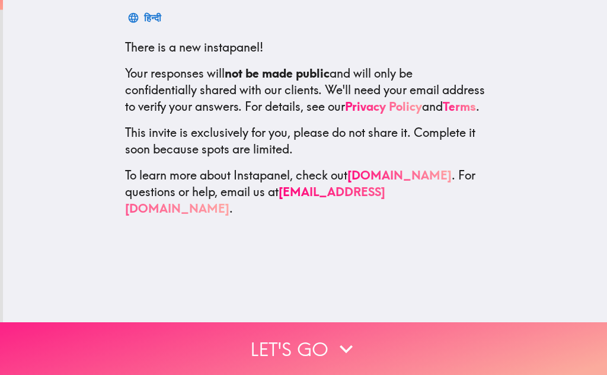 The height and width of the screenshot is (375, 607). I want to click on button: हिन्दी, so click(145, 18).